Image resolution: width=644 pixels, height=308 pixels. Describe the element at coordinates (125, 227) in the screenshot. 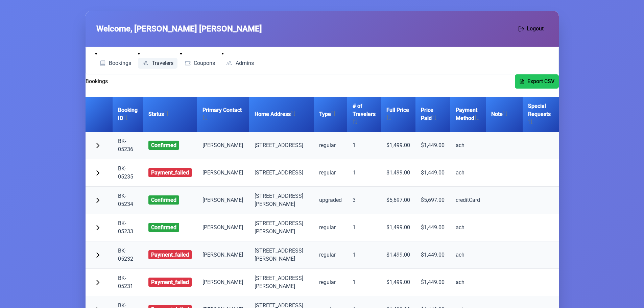

I see `a: BK-05233` at that location.